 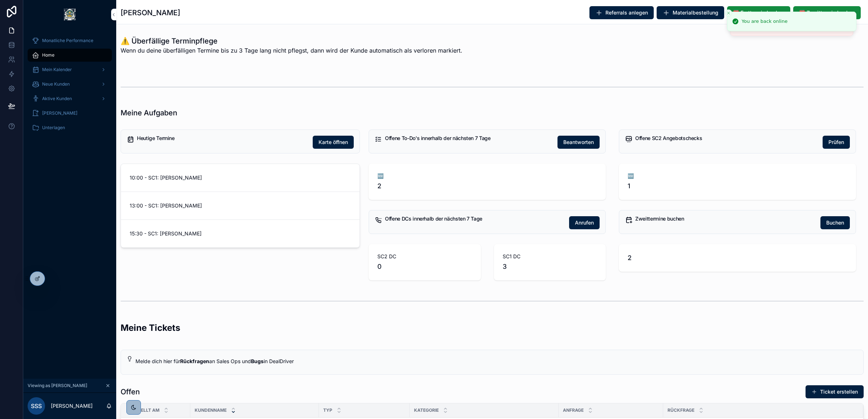 What do you see at coordinates (621, 12) in the screenshot?
I see `button: Referrals anlegen` at bounding box center [621, 12].